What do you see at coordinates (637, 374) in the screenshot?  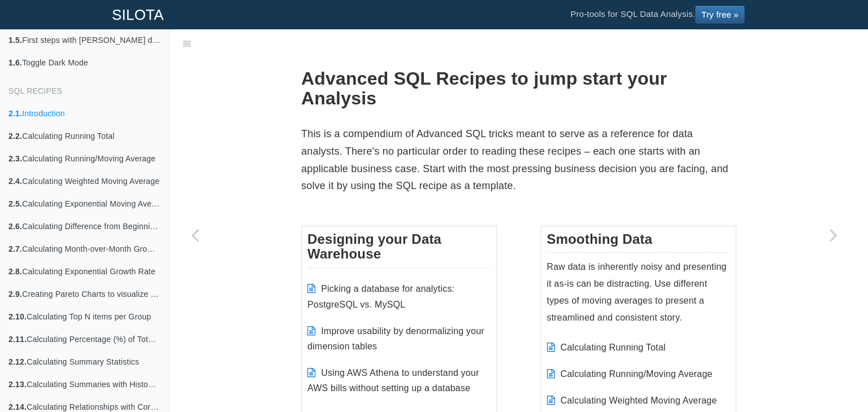 I see `a: Calculating Running/Moving Average` at bounding box center [637, 374].